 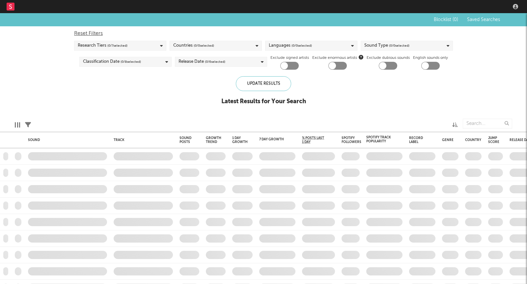 What do you see at coordinates (388, 58) in the screenshot?
I see `label: Exclude dubious sounds` at bounding box center [388, 58].